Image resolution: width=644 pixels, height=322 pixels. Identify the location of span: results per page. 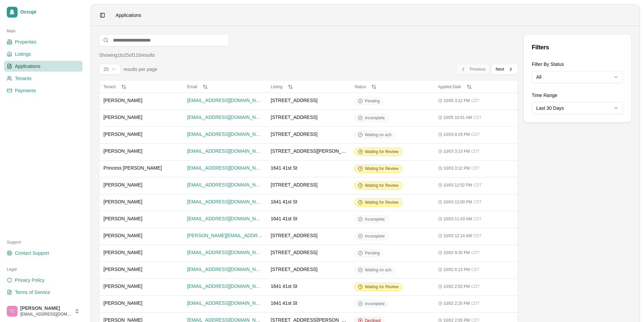
(140, 69).